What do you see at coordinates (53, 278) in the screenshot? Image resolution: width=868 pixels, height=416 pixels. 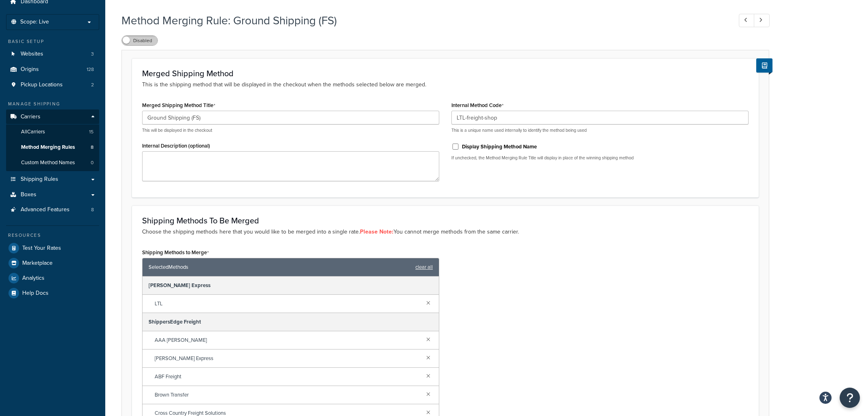 I see `a: Analytics` at bounding box center [53, 278].